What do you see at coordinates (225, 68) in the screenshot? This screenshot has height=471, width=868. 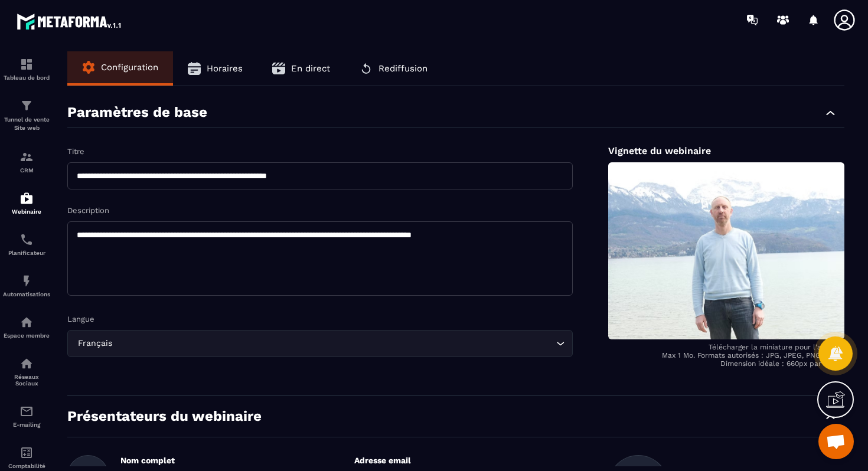 I see `span: Horaires` at bounding box center [225, 68].